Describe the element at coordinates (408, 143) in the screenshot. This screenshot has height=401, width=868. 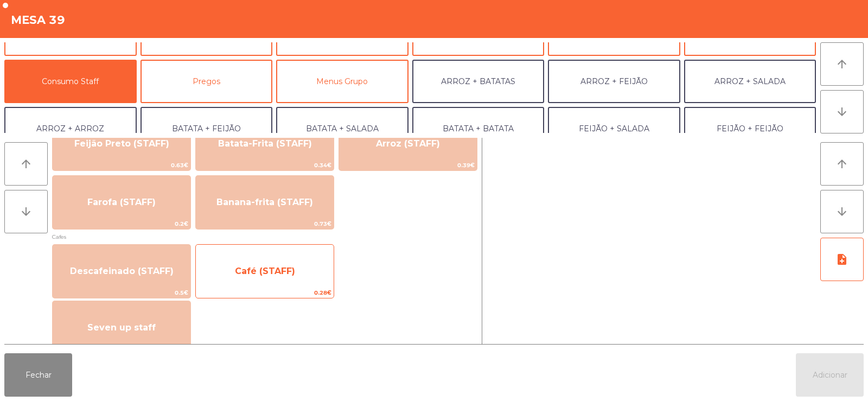
I see `span: Arroz (STAFF)` at that location.